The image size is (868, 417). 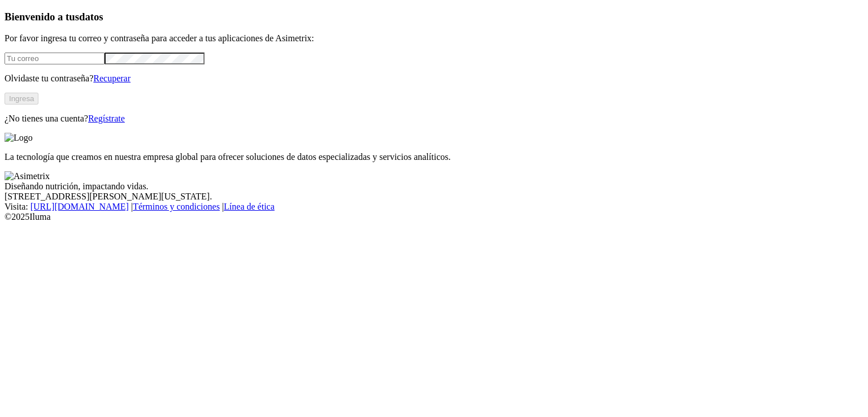 I want to click on a: Recuperar, so click(x=112, y=78).